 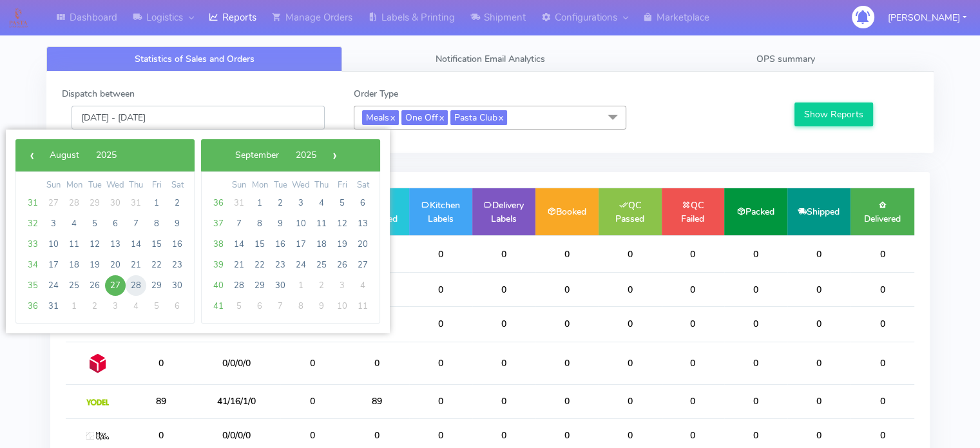 What do you see at coordinates (259, 244) in the screenshot?
I see `span: 15` at bounding box center [259, 244].